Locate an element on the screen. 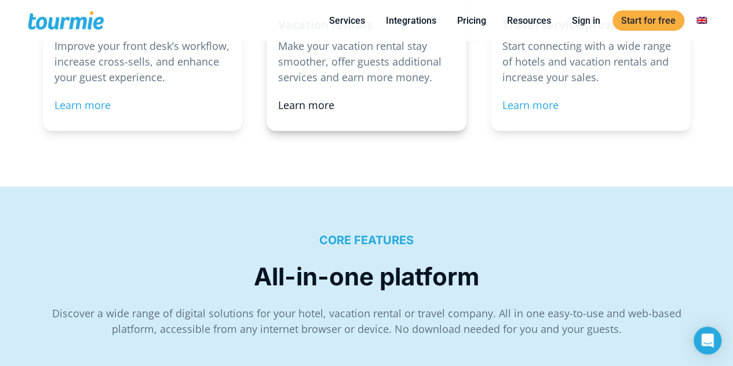 This screenshot has width=733, height=366. a: Integrations is located at coordinates (411, 20).